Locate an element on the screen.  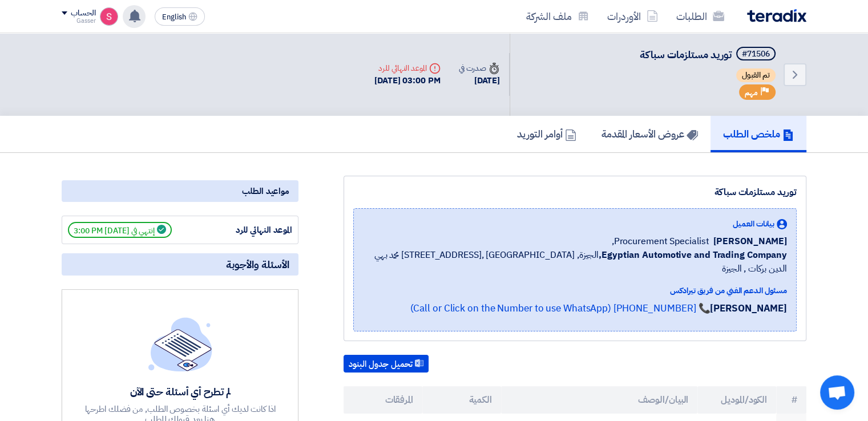
div: الحساب is located at coordinates (83, 13).